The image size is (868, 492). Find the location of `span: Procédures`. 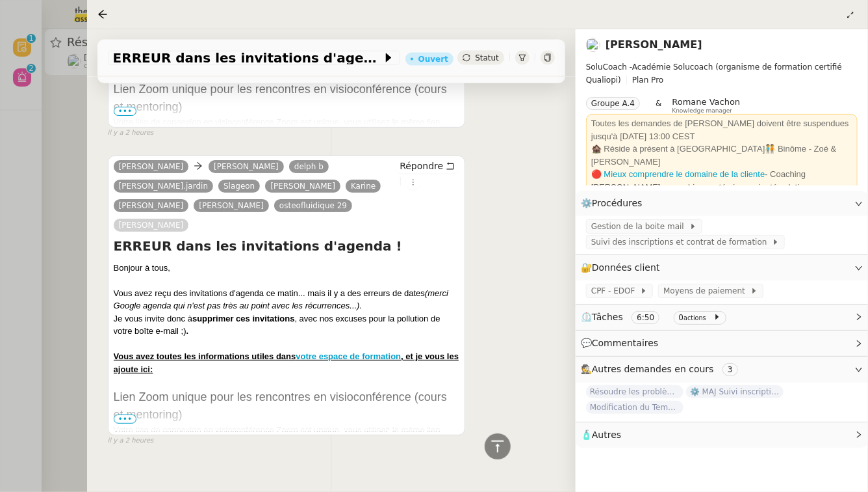

span: Procédures is located at coordinates (617, 203).